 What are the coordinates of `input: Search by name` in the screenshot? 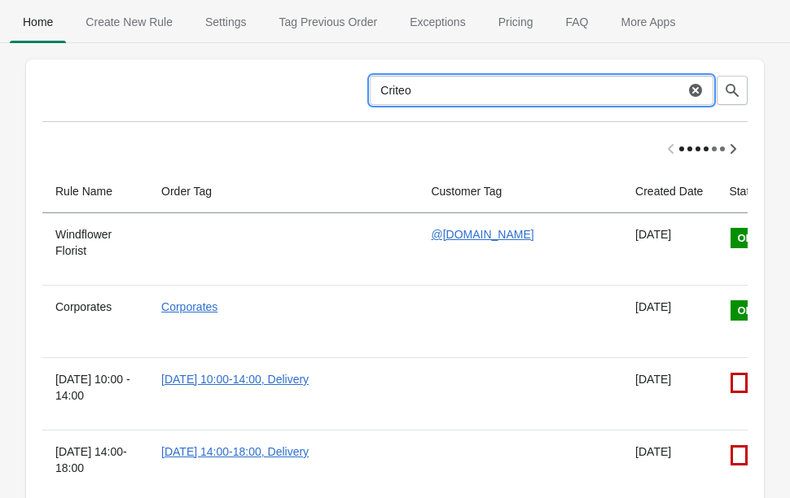 It's located at (527, 90).